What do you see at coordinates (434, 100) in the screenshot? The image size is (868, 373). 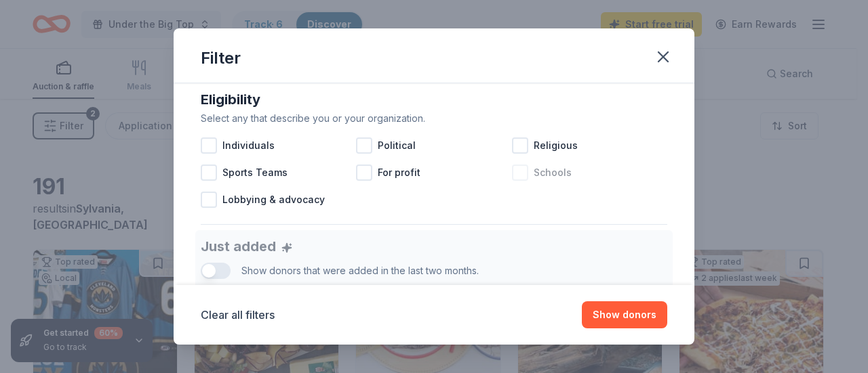 I see `div: Eligibility` at bounding box center [434, 100].